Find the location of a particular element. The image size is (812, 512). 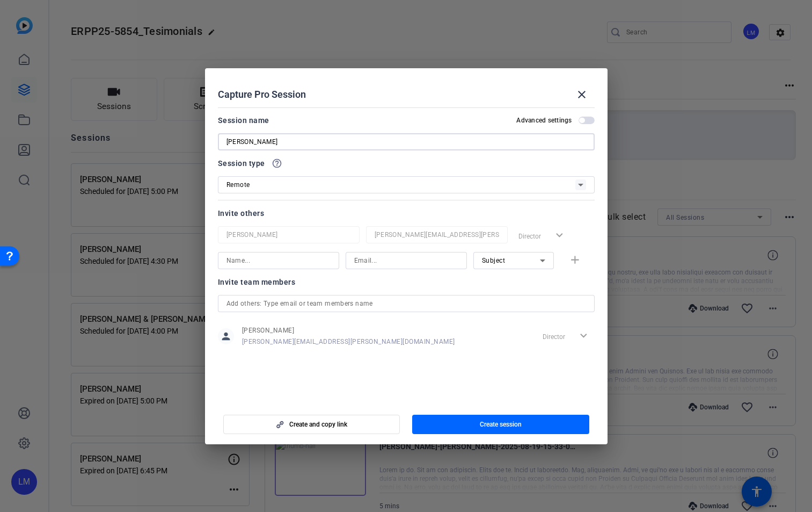

span: Remote is located at coordinates (239, 184).